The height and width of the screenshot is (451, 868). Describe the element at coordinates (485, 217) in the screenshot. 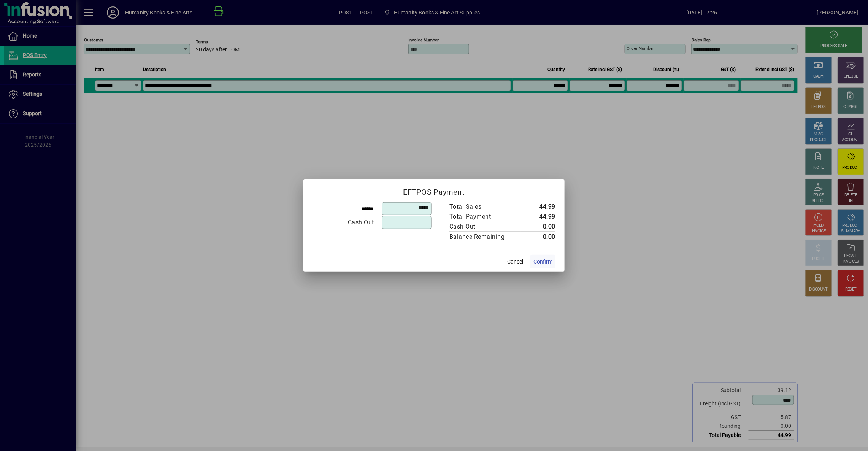

I see `td: Total Payment` at that location.